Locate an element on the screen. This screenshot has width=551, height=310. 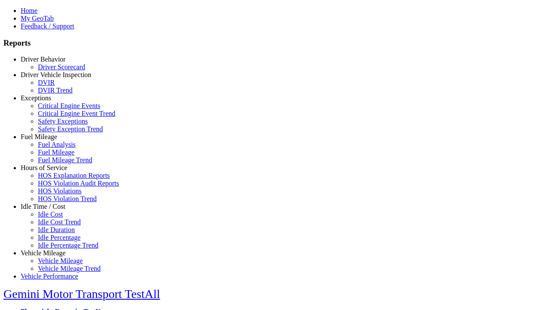
a: Feedback / Support is located at coordinates (47, 26).